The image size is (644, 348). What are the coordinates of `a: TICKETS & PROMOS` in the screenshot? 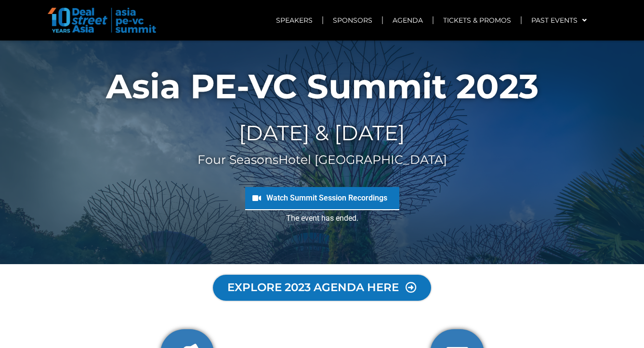 It's located at (477, 21).